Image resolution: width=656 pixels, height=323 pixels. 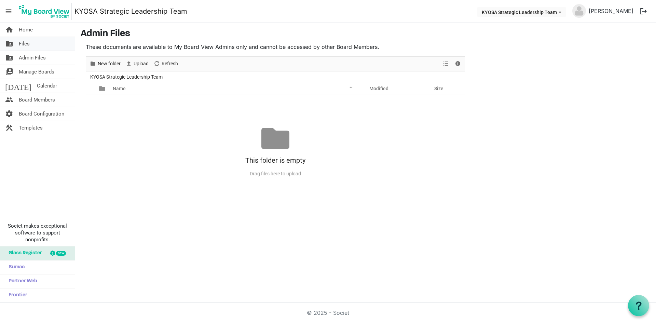 What do you see at coordinates (9, 72) in the screenshot?
I see `span: switch_account` at bounding box center [9, 72].